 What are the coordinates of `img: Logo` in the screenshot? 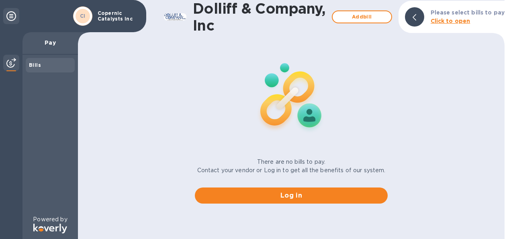 It's located at (50, 228).